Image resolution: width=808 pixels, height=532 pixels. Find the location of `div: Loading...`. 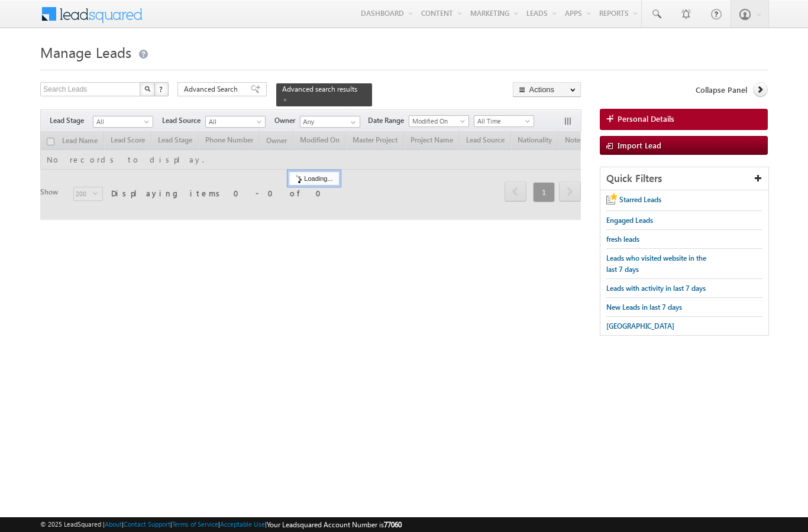

div: Loading... is located at coordinates (314, 178).